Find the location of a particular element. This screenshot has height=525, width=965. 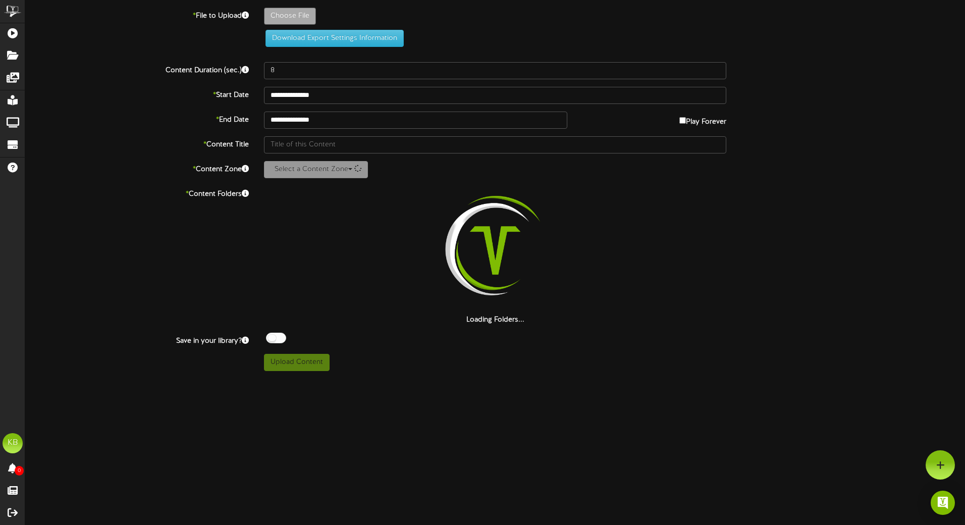

span: 0 is located at coordinates (19, 470).